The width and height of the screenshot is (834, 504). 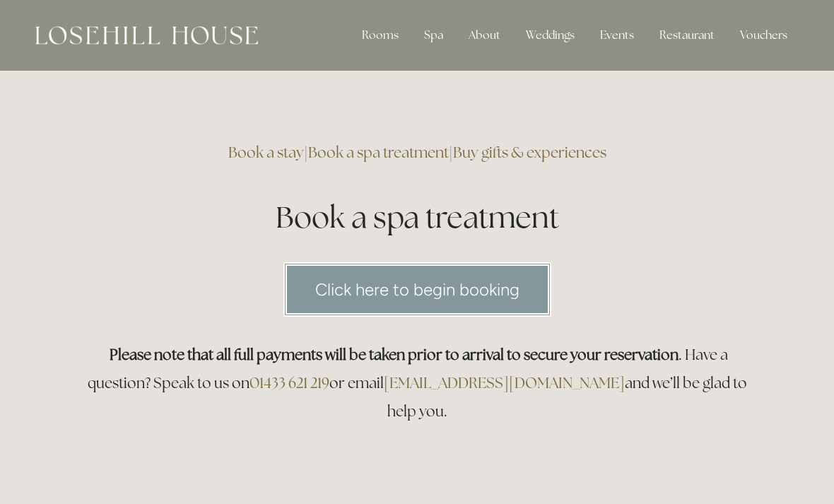 What do you see at coordinates (763, 35) in the screenshot?
I see `a: Vouchers` at bounding box center [763, 35].